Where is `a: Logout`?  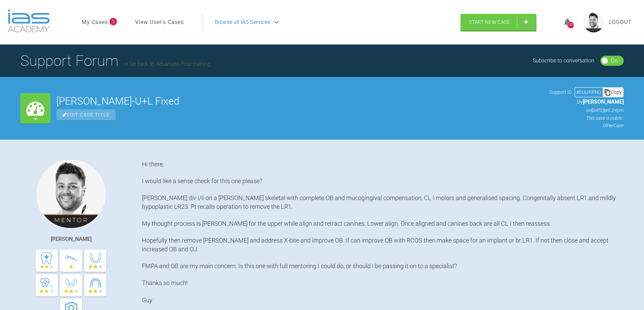 a: Logout is located at coordinates (620, 23).